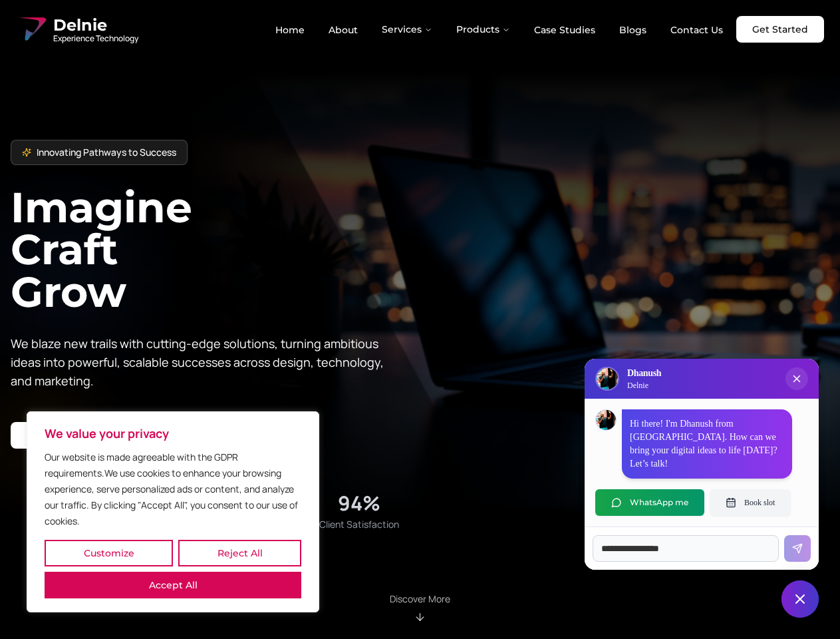 The width and height of the screenshot is (840, 639). Describe the element at coordinates (96, 39) in the screenshot. I see `span: Experience Technology` at that location.